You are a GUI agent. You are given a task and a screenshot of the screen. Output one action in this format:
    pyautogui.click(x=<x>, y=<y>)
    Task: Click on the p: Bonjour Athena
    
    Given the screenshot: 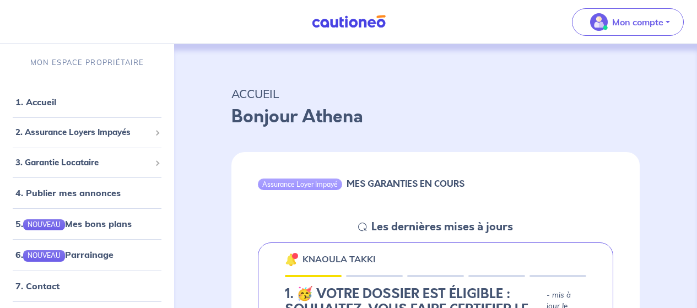 What is the action you would take?
    pyautogui.click(x=435, y=117)
    